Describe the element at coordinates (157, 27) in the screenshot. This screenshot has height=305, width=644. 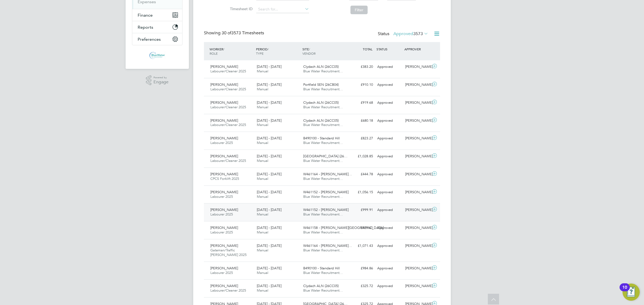
I see `button: Reports` at that location.